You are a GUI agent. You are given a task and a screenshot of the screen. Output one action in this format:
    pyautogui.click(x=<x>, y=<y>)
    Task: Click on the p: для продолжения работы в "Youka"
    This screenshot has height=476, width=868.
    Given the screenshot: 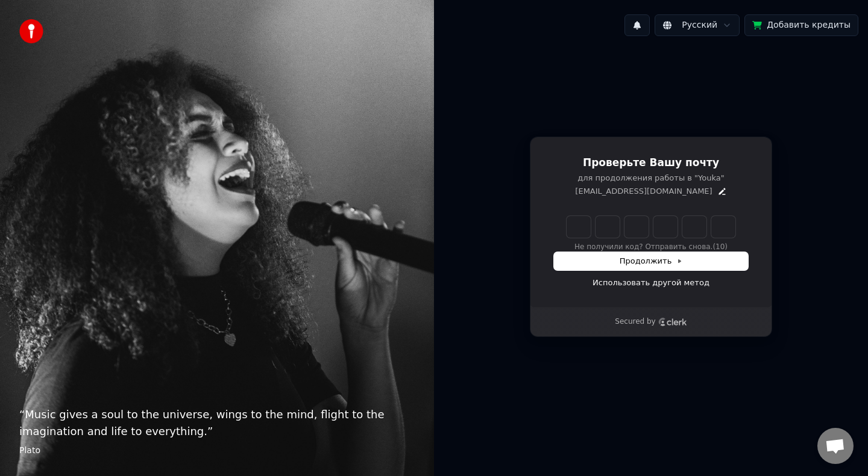 What is the action you would take?
    pyautogui.click(x=650, y=178)
    